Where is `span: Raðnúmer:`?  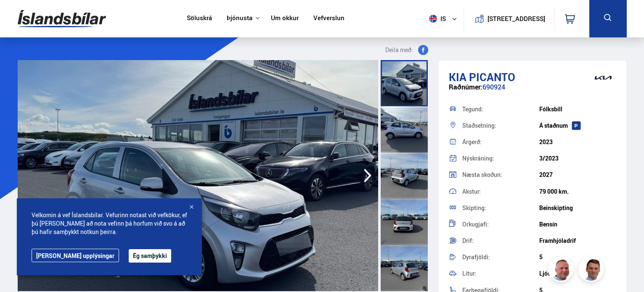 span: Raðnúmer: is located at coordinates (465, 87).